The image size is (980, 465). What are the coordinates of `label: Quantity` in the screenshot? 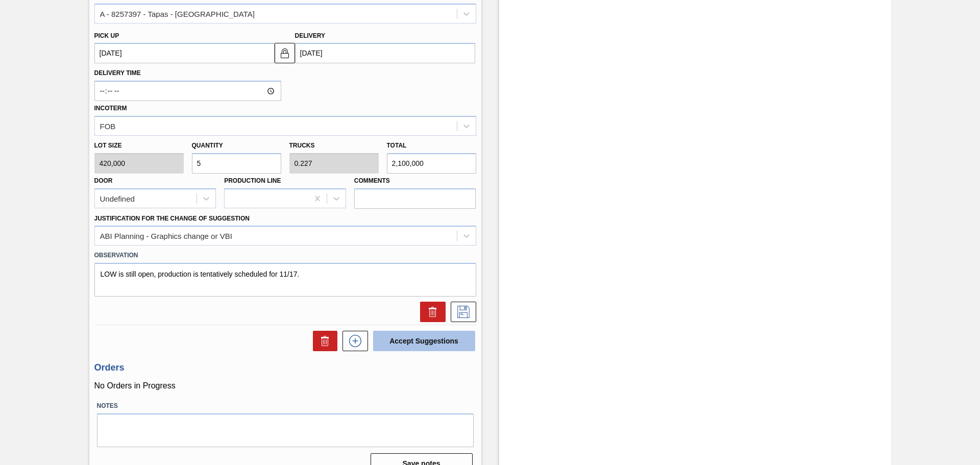 It's located at (207, 145).